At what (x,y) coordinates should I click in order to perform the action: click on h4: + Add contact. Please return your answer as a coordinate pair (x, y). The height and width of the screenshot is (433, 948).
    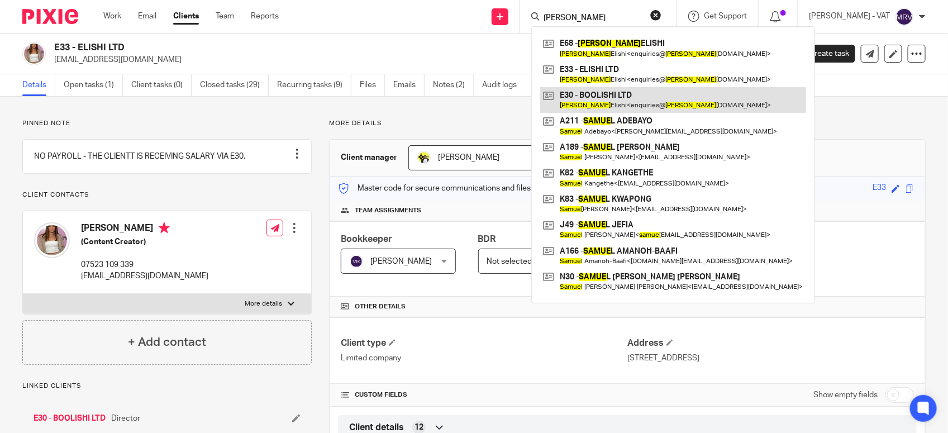
    Looking at the image, I should click on (167, 342).